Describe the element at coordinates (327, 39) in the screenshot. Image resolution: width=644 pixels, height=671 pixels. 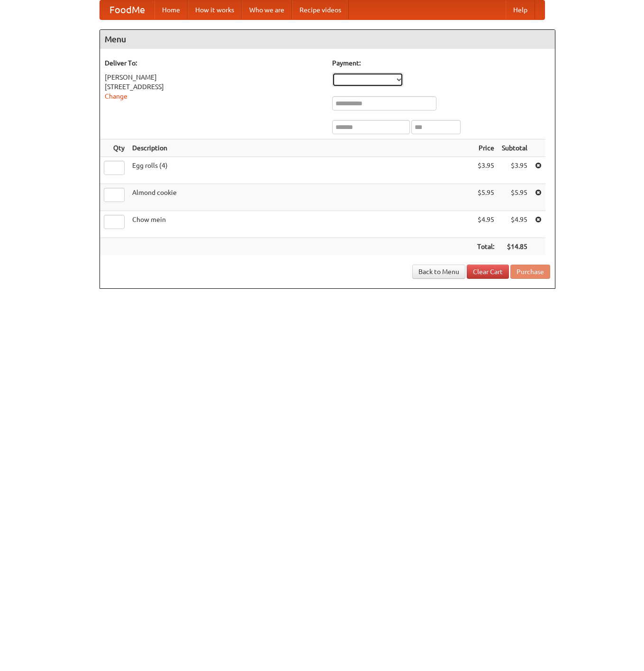
I see `h4: Menu` at that location.